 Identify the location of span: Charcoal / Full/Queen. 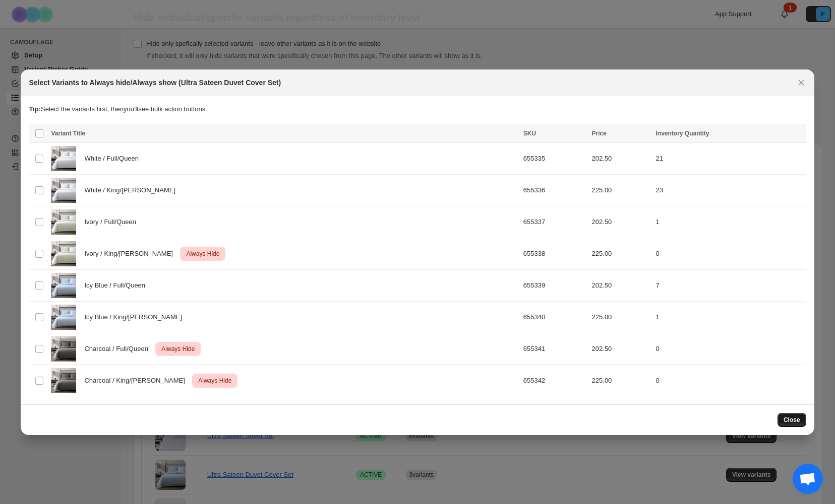
(119, 349).